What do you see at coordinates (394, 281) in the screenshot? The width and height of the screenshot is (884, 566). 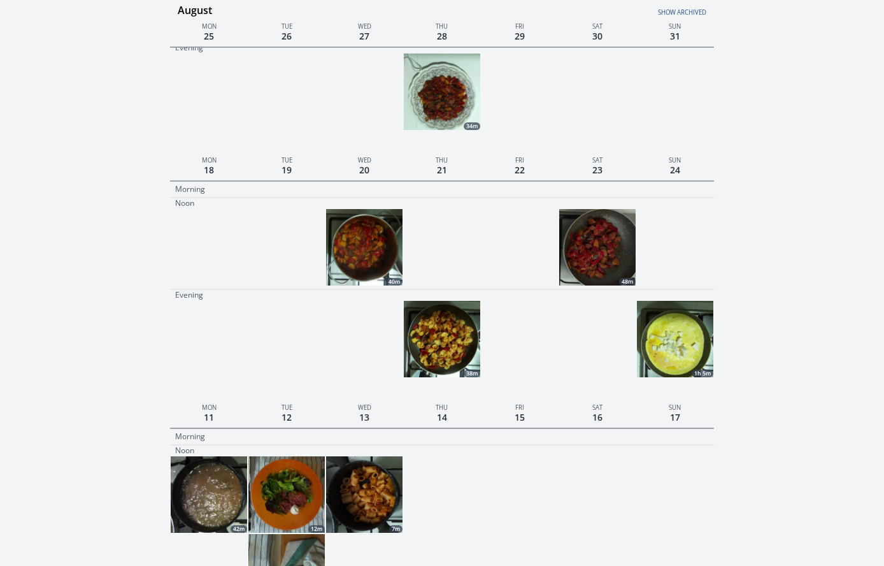 I see `div: 40m` at bounding box center [394, 281].